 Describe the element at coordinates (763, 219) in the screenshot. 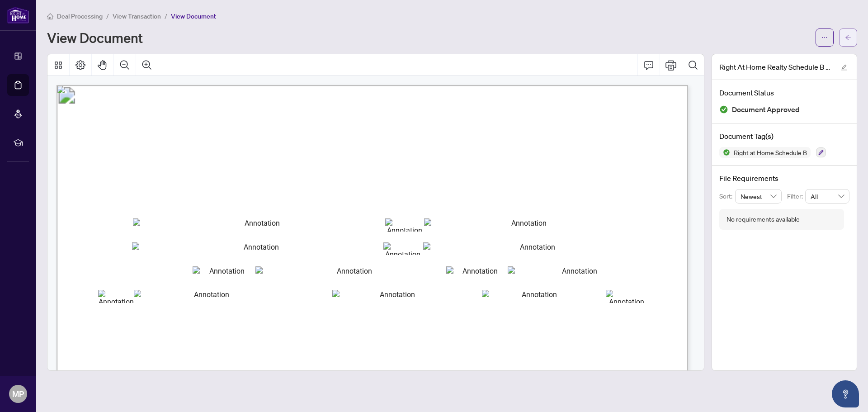

I see `div: No requirements available` at that location.